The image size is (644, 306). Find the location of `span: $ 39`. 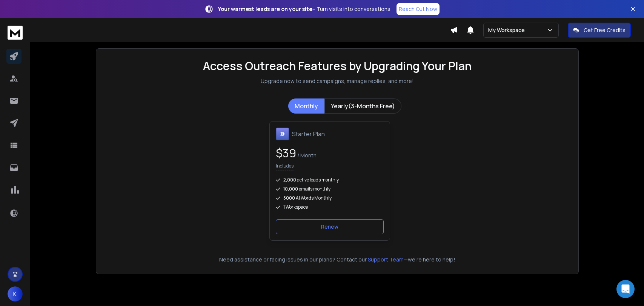

span: $ 39 is located at coordinates (286, 153).